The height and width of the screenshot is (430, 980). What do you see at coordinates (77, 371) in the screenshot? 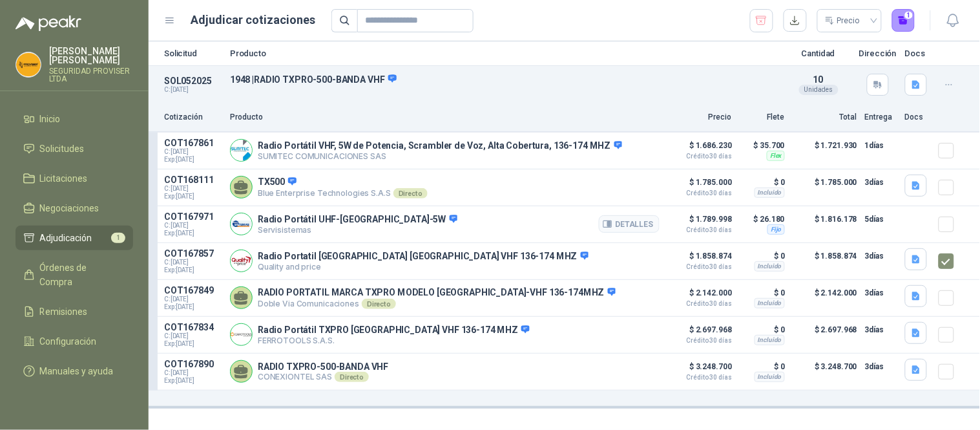
I see `span: Manuales y ayuda` at bounding box center [77, 371].